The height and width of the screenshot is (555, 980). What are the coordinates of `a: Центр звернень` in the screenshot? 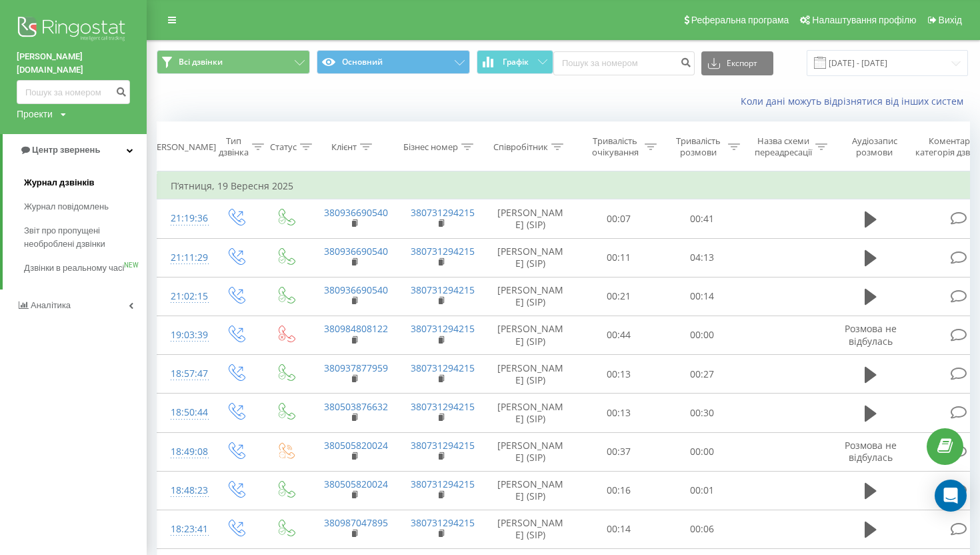 It's located at (75, 150).